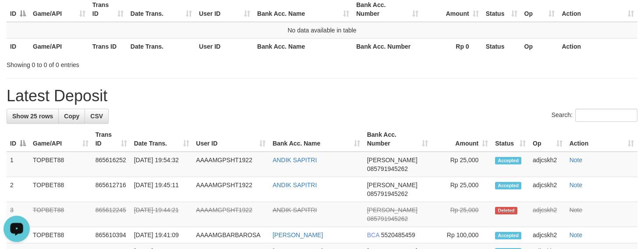  Describe the element at coordinates (18, 164) in the screenshot. I see `td: 1` at that location.